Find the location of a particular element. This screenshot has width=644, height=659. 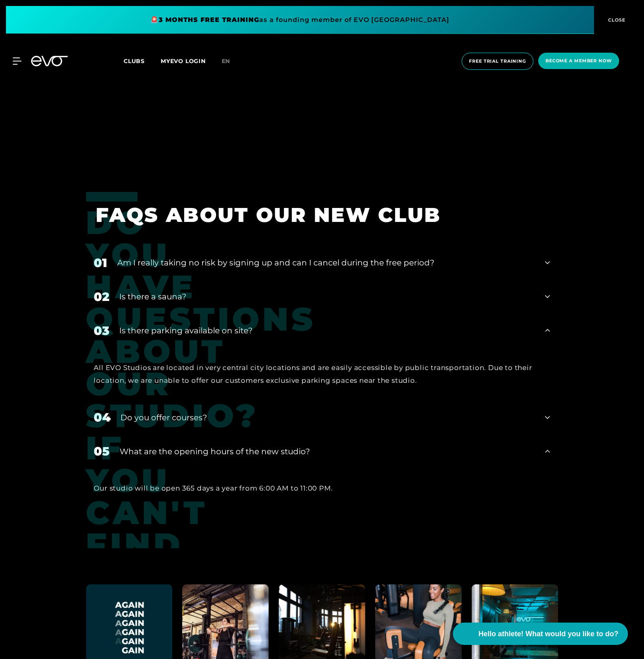

font: CLOSE is located at coordinates (617, 20).